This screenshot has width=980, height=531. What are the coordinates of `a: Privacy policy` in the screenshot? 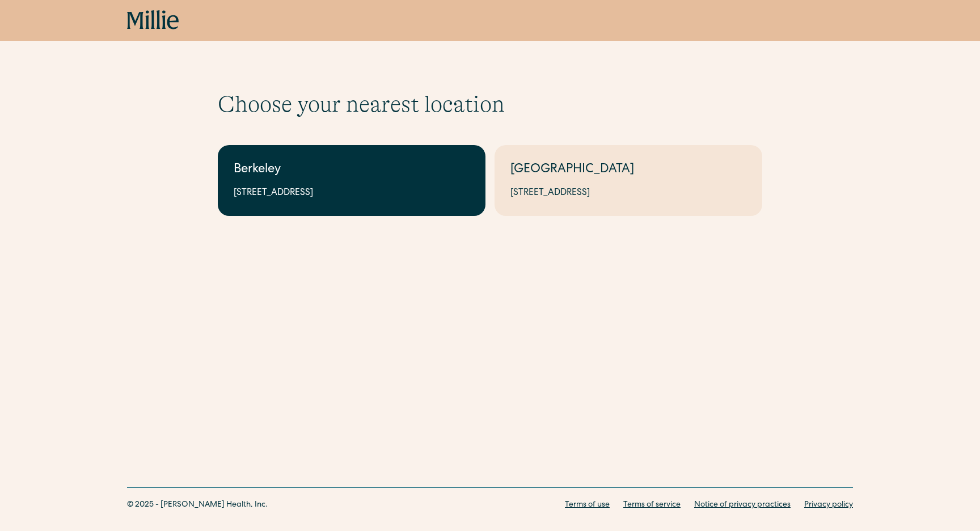 It's located at (828, 504).